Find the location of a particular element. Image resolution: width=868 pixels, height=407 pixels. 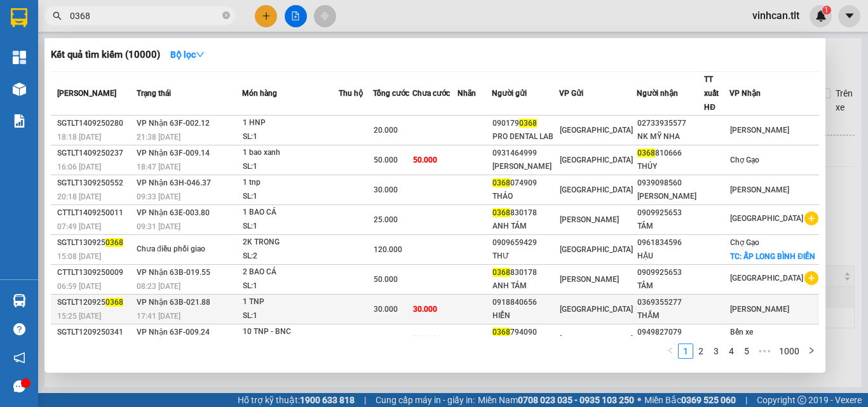

div: 1 HNP is located at coordinates (290, 123).